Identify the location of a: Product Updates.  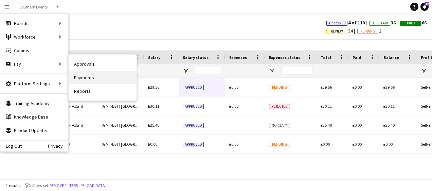
(34, 131).